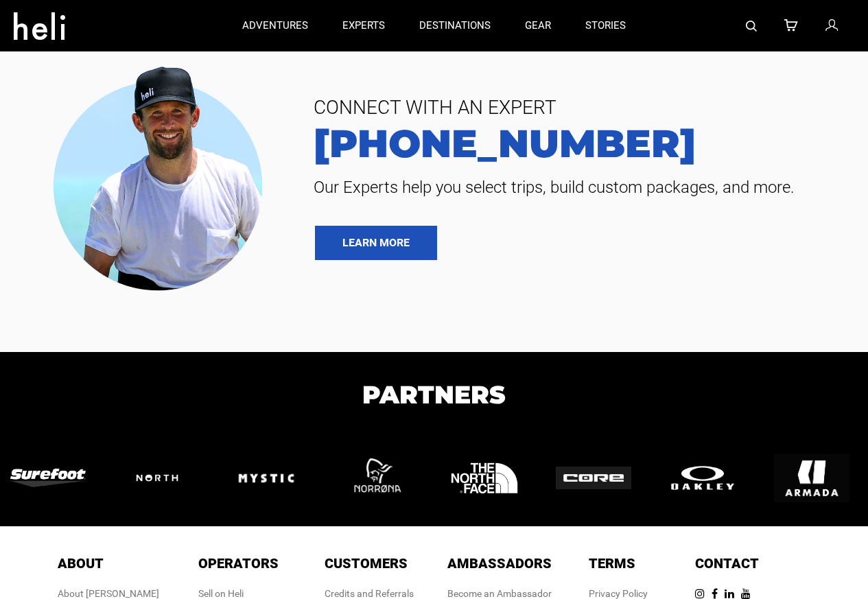  Describe the element at coordinates (751, 26) in the screenshot. I see `img: search-bar-icon.svg` at that location.